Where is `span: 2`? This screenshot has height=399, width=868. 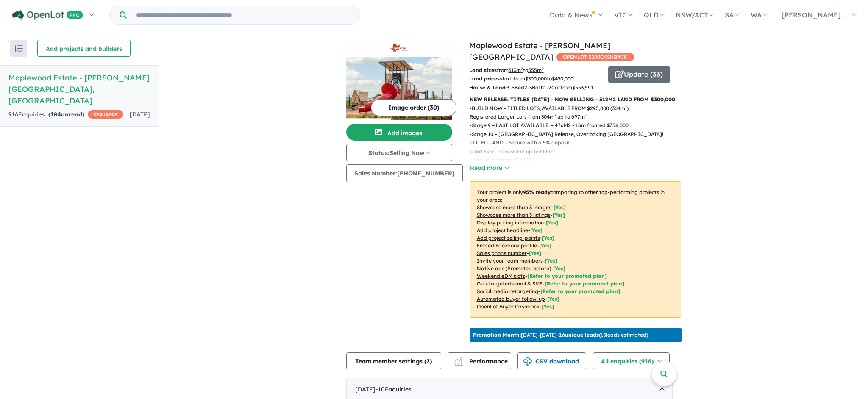
span: 2 is located at coordinates (428, 362).